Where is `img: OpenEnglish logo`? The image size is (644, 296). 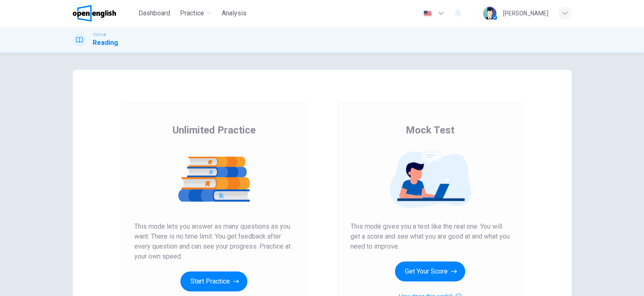 img: OpenEnglish logo is located at coordinates (94, 14).